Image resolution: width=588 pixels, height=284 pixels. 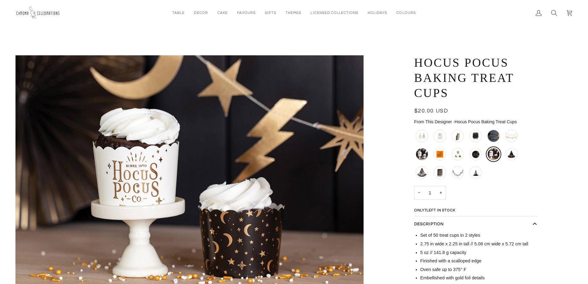 I want to click on li: Book of Spells Plates, so click(x=440, y=172).